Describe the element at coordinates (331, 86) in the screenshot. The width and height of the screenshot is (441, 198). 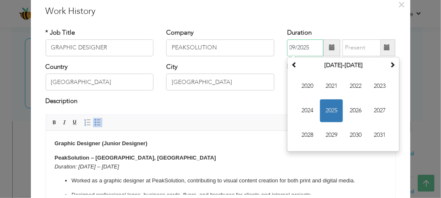
I see `span: 2021` at that location.